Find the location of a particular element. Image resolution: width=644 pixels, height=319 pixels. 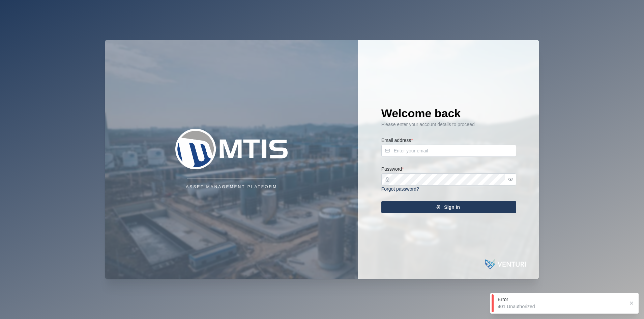

div: 401 Unauthorized is located at coordinates (562, 307).